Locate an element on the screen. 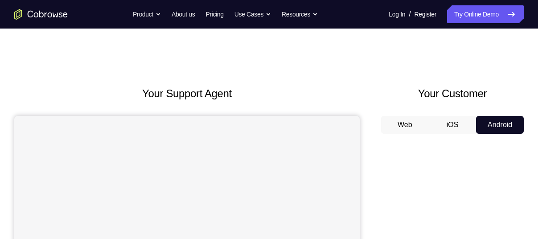 This screenshot has height=239, width=538. button: Android is located at coordinates (499, 125).